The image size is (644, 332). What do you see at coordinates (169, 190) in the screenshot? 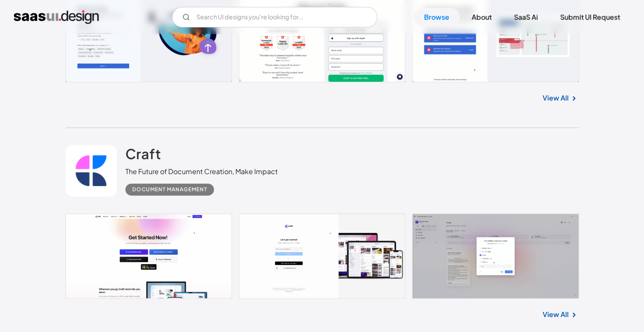
I see `div: Document Management` at bounding box center [169, 190].